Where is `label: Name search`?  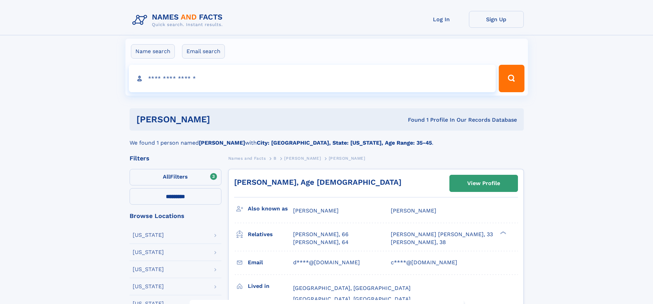 label: Name search is located at coordinates (153, 51).